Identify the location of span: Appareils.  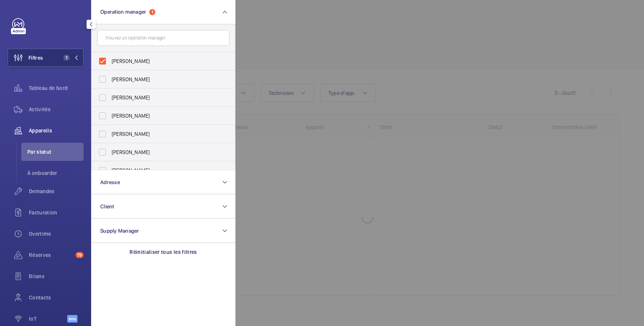
(56, 130).